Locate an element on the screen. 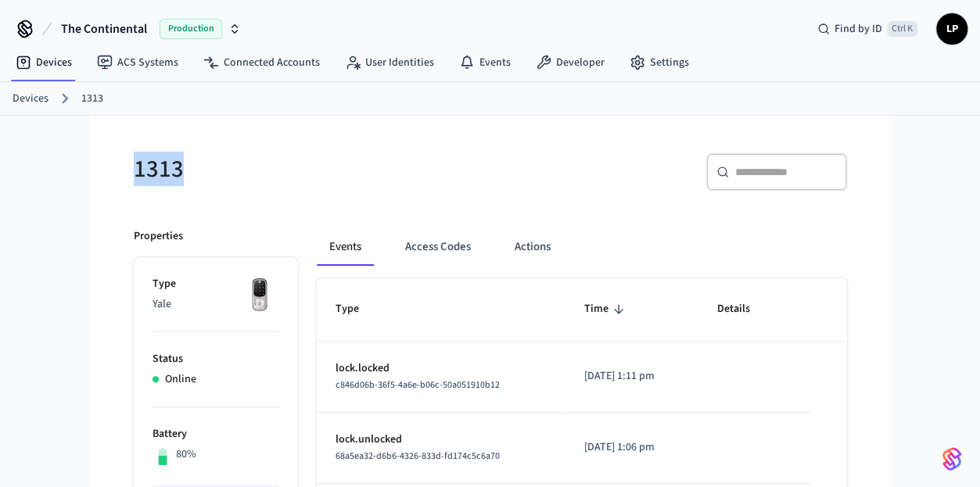 The width and height of the screenshot is (980, 487). img: Yale Assure Touchscreen Wifi Smart Lock, Satin Nickel, Front is located at coordinates (260, 296).